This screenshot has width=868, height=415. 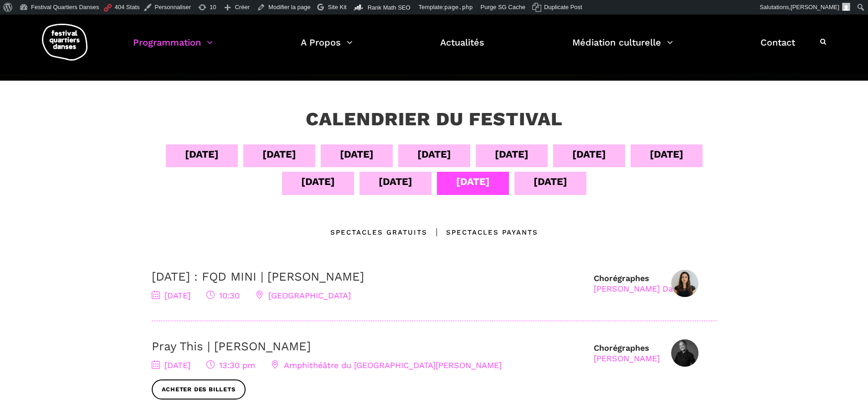 What do you see at coordinates (462, 48) in the screenshot?
I see `a: Actualités` at bounding box center [462, 48].